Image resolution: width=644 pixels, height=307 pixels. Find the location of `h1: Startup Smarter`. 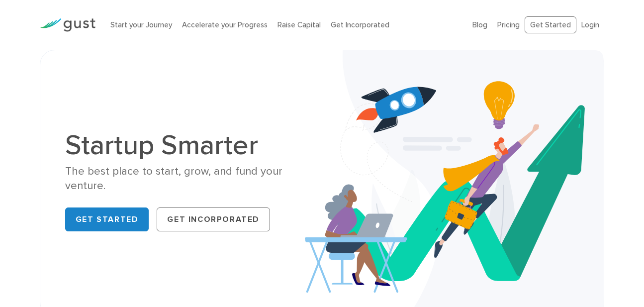

h1: Startup Smarter is located at coordinates (190, 145).